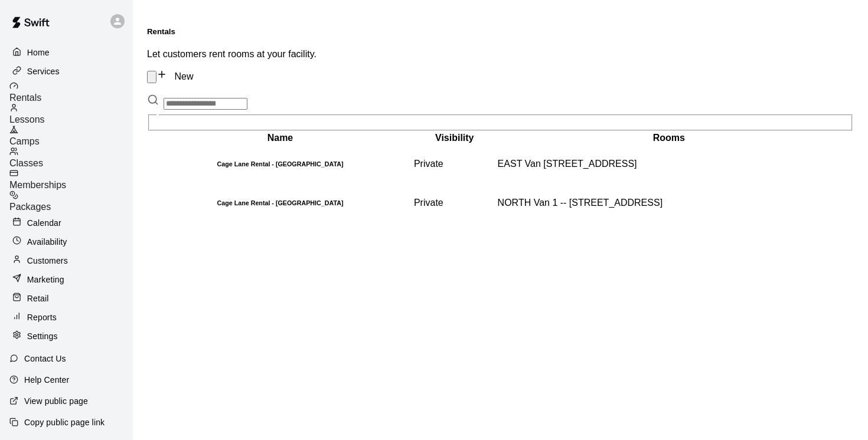 The height and width of the screenshot is (440, 868). Describe the element at coordinates (47, 242) in the screenshot. I see `p: Availability` at that location.